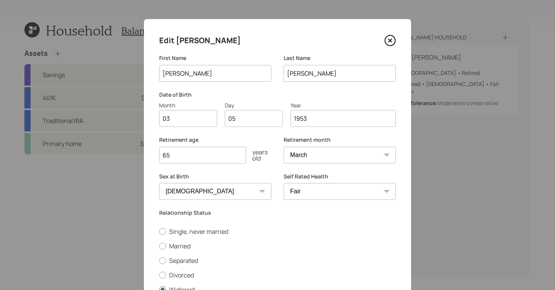  What do you see at coordinates (254, 118) in the screenshot?
I see `input: Day` at bounding box center [254, 118].